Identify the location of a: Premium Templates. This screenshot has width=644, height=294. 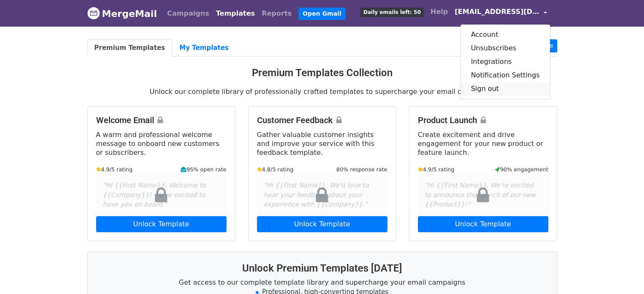
(130, 48).